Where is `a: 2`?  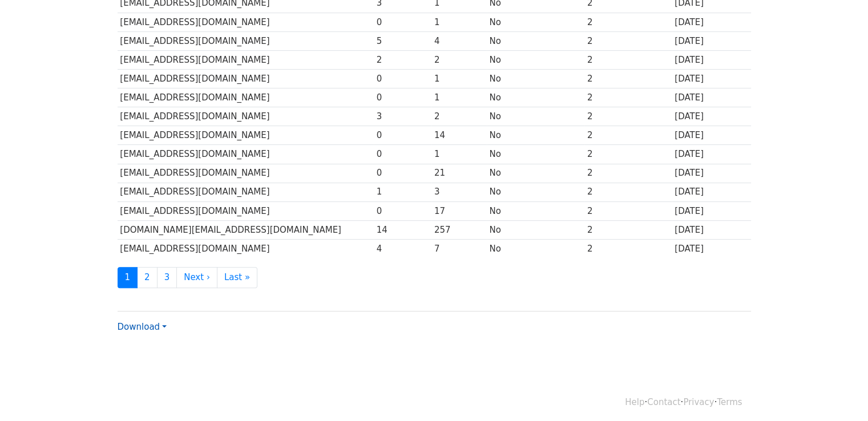
a: 2 is located at coordinates (147, 277).